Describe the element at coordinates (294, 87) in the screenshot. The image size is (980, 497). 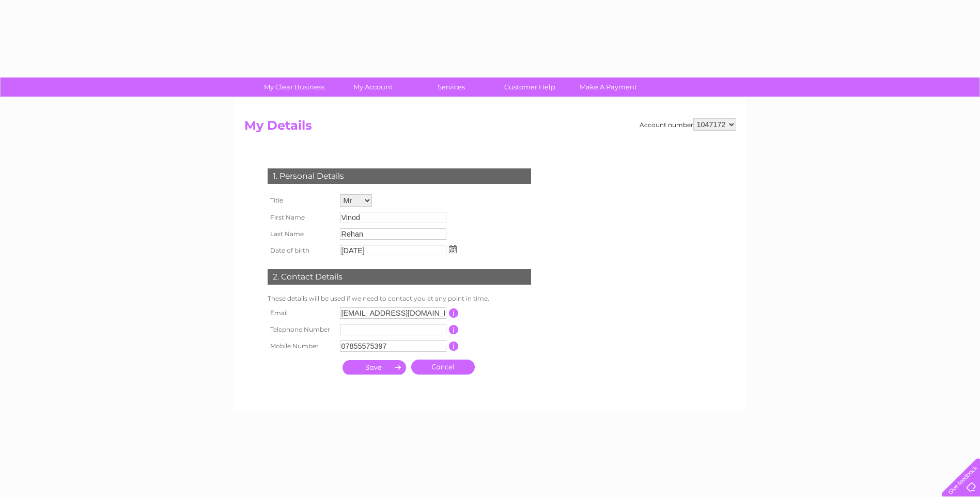
I see `a: My Clear Business` at that location.